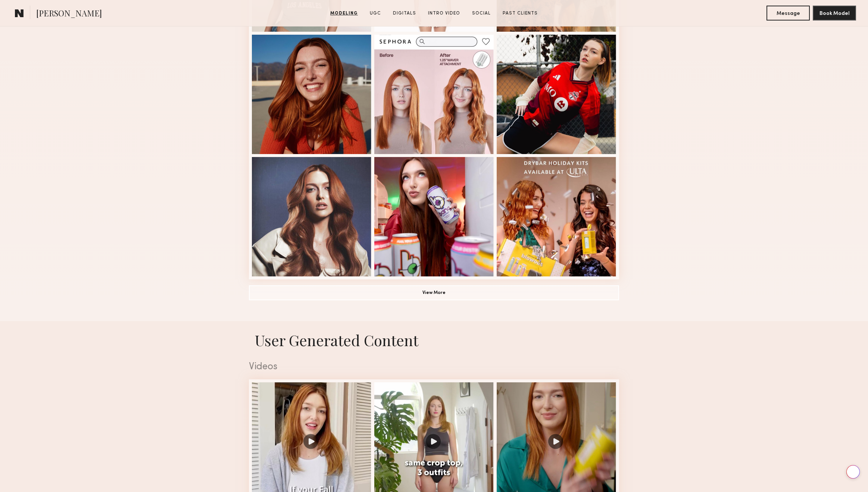  Describe the element at coordinates (376, 14) in the screenshot. I see `a: UGC` at that location.